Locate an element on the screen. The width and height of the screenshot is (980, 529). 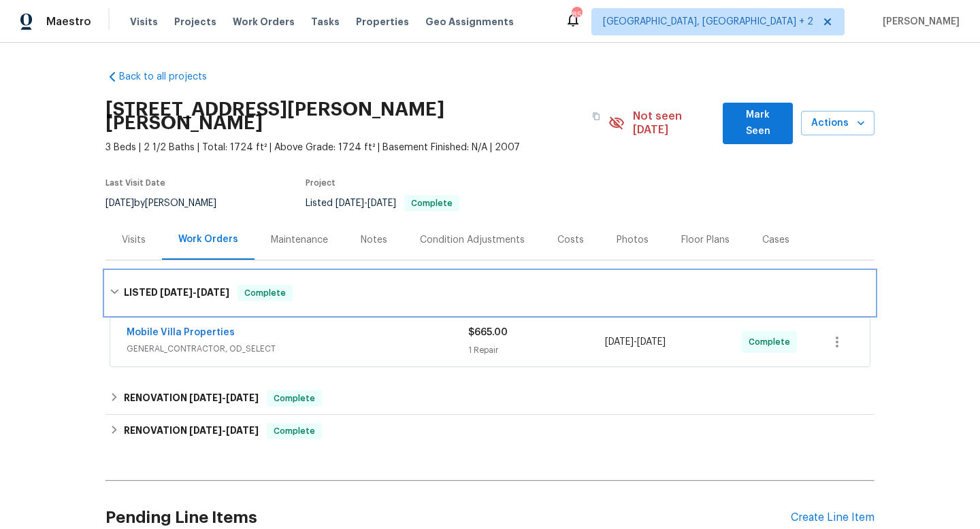
button: Copy Address is located at coordinates (596, 116).